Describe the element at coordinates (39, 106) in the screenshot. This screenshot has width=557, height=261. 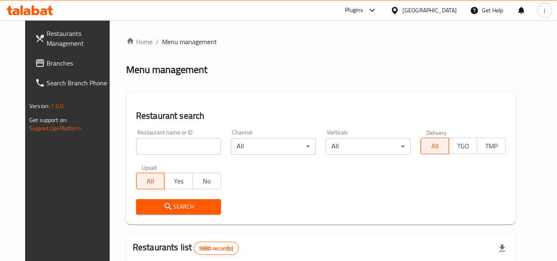
I see `span: Version:` at that location.